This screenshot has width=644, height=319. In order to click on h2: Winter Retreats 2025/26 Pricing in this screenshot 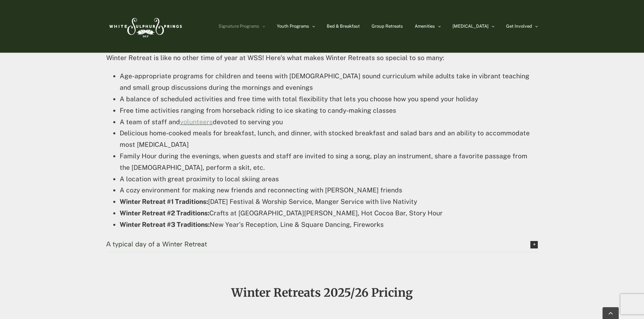, I will do `click(322, 293)`.